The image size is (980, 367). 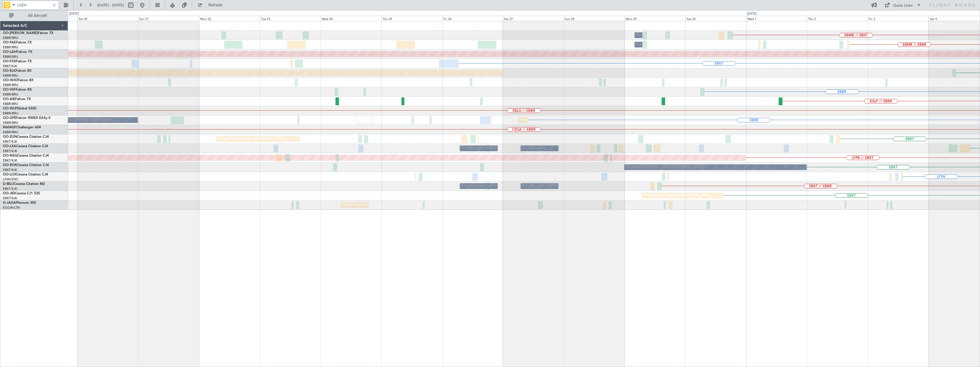 What do you see at coordinates (38, 16) in the screenshot?
I see `span: All Aircraft` at bounding box center [38, 16].